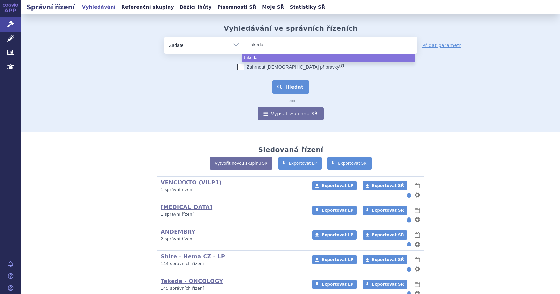  Describe the element at coordinates (442, 45) in the screenshot. I see `a: Přidat parametr` at that location.